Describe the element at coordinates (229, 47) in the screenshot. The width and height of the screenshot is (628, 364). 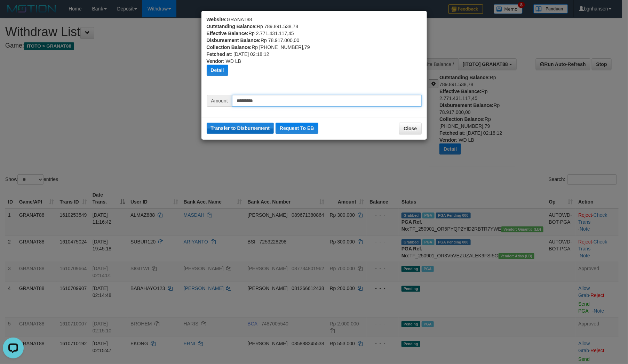
I see `b: Collection Balance:` at that location.